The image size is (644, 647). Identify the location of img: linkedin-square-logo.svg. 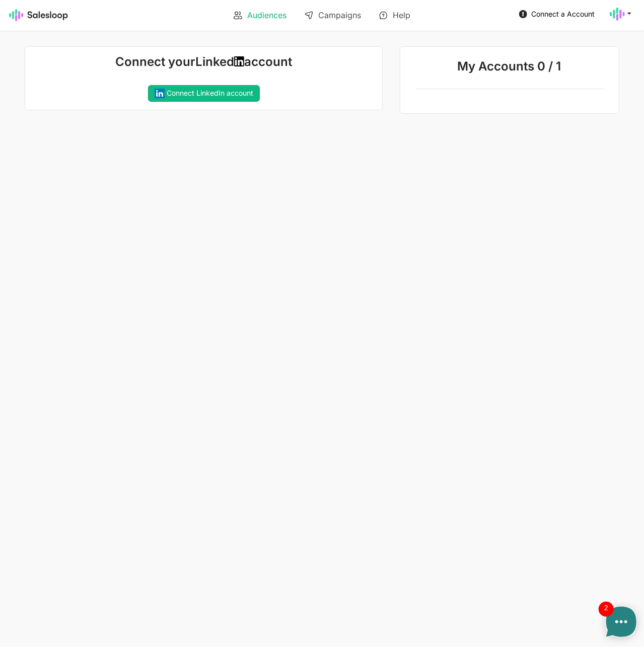
(160, 94).